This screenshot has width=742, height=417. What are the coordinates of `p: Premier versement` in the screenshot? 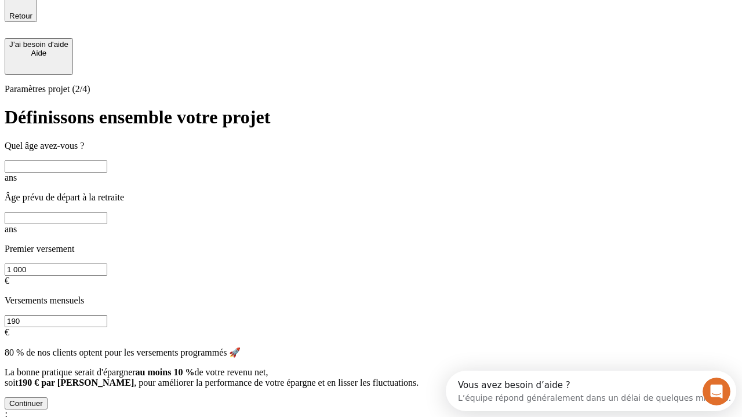 It's located at (371, 249).